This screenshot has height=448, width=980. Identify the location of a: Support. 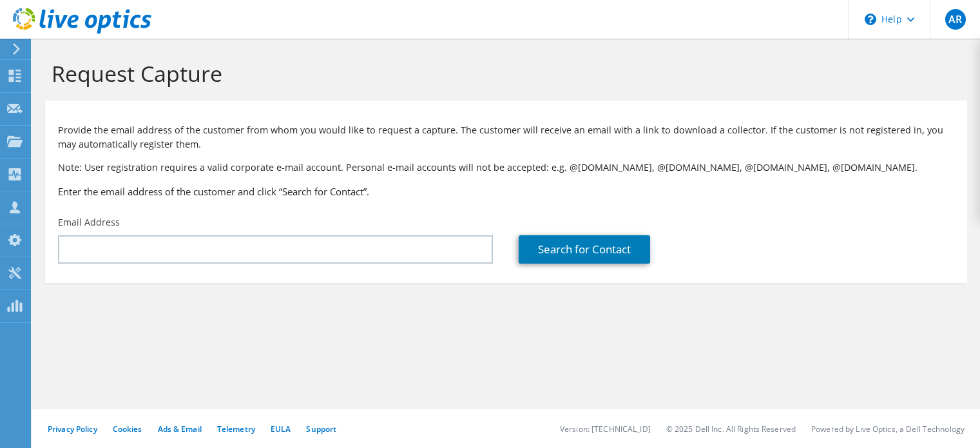
(321, 429).